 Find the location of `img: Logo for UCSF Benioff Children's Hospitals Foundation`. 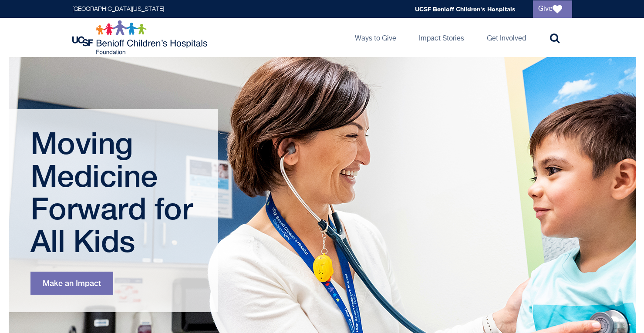

img: Logo for UCSF Benioff Children's Hospitals Foundation is located at coordinates (141, 37).